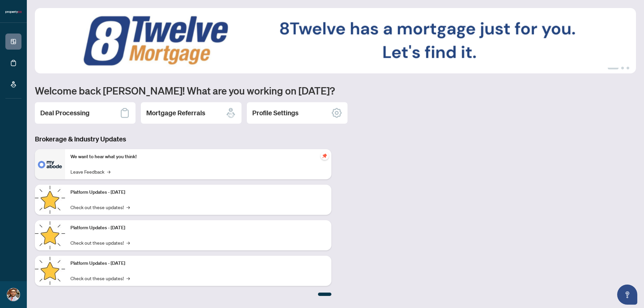 This screenshot has width=644, height=308. What do you see at coordinates (623, 68) in the screenshot?
I see `button: 2` at bounding box center [623, 68].